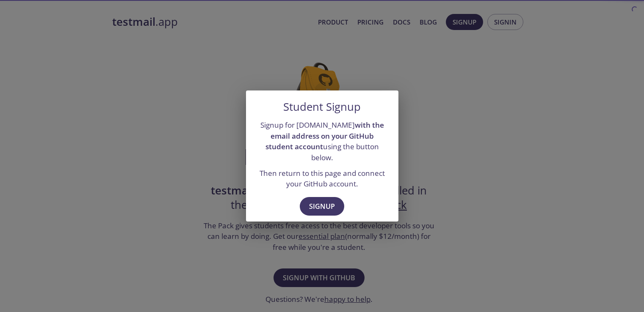  What do you see at coordinates (322, 207) in the screenshot?
I see `span: Signup` at bounding box center [322, 207].